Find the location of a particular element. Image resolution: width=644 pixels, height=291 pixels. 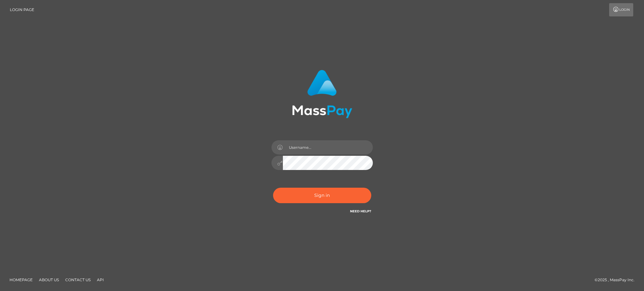

button: Sign in is located at coordinates (322, 195).